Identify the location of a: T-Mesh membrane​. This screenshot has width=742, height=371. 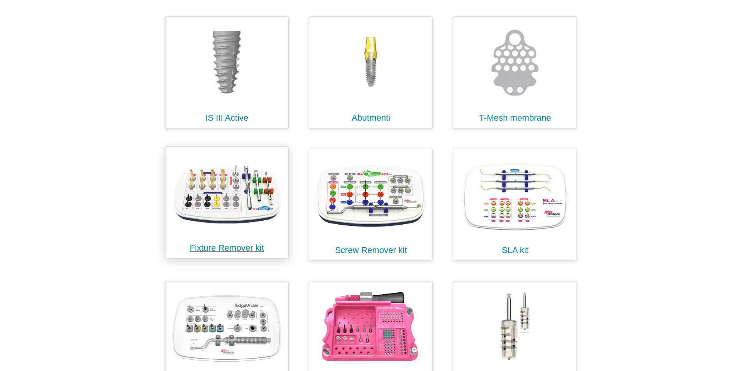
(515, 118).